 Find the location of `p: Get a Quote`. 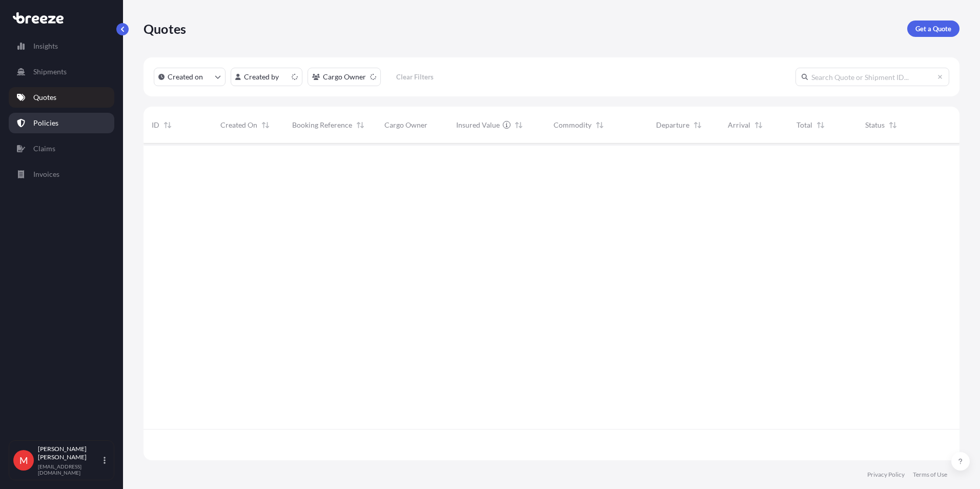

p: Get a Quote is located at coordinates (933, 29).